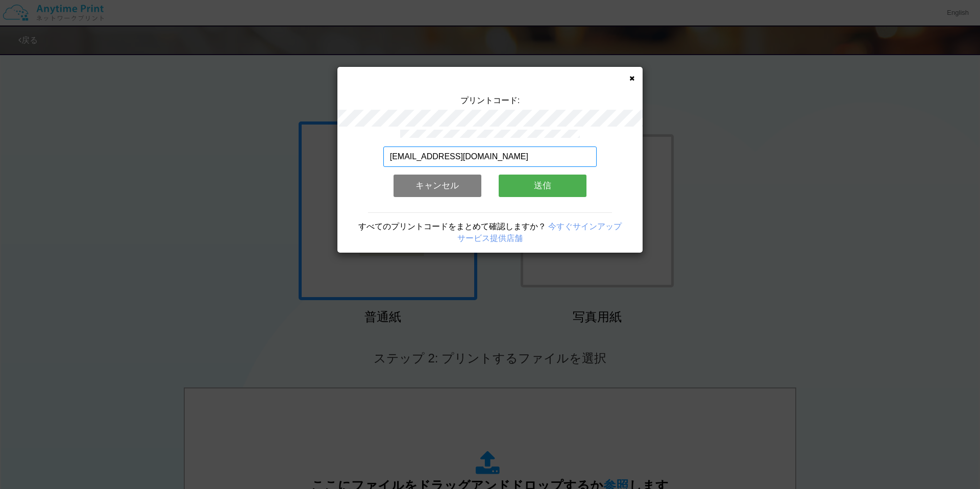 Image resolution: width=980 pixels, height=489 pixels. What do you see at coordinates (453, 226) in the screenshot?
I see `span: すべてのプリントコードをまとめて確認しますか？` at bounding box center [453, 226].